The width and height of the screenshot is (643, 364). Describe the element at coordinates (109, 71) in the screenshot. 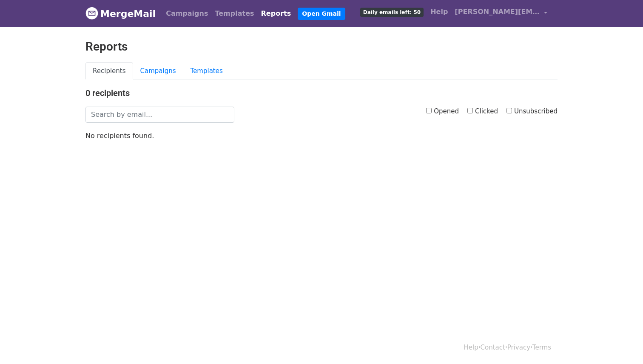

I see `a: Recipients` at that location.